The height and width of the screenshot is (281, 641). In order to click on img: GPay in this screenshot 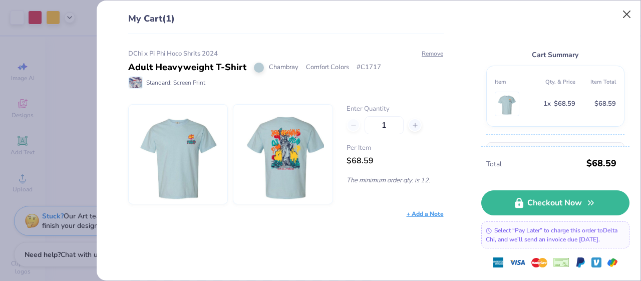, I will do `click(613, 263)`.